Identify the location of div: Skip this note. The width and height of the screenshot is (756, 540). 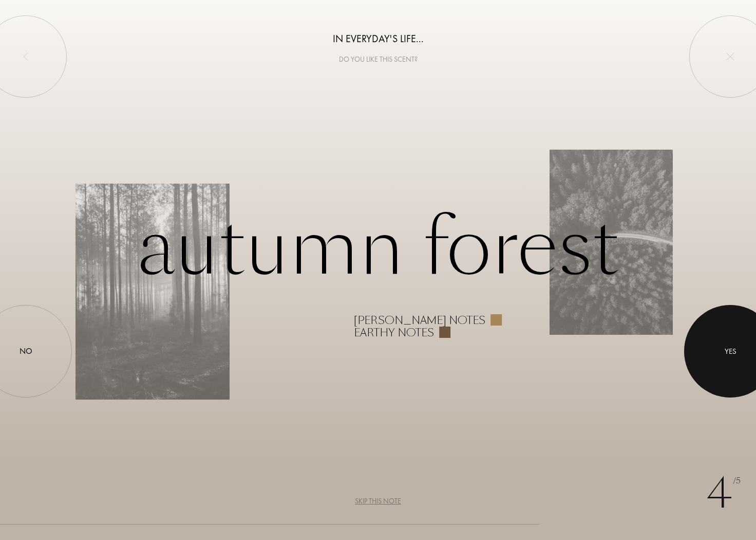
(378, 501).